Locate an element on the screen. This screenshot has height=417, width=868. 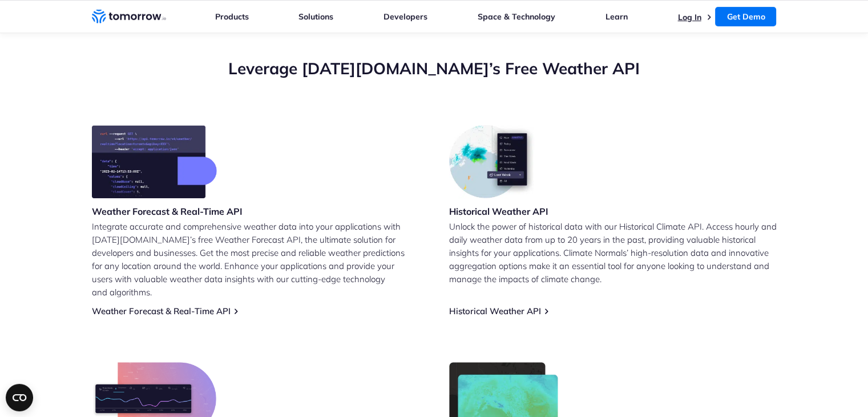
a: Log In is located at coordinates (689, 17).